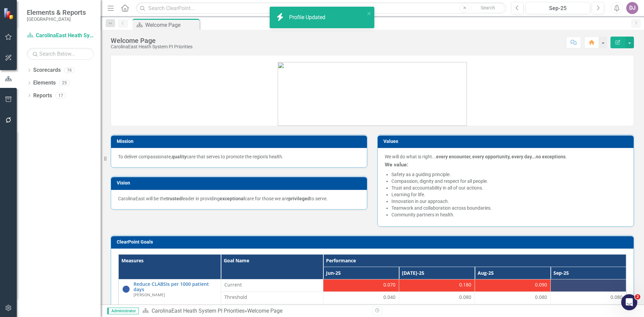 The height and width of the screenshot is (317, 644). Describe the element at coordinates (369, 13) in the screenshot. I see `button: close` at that location.